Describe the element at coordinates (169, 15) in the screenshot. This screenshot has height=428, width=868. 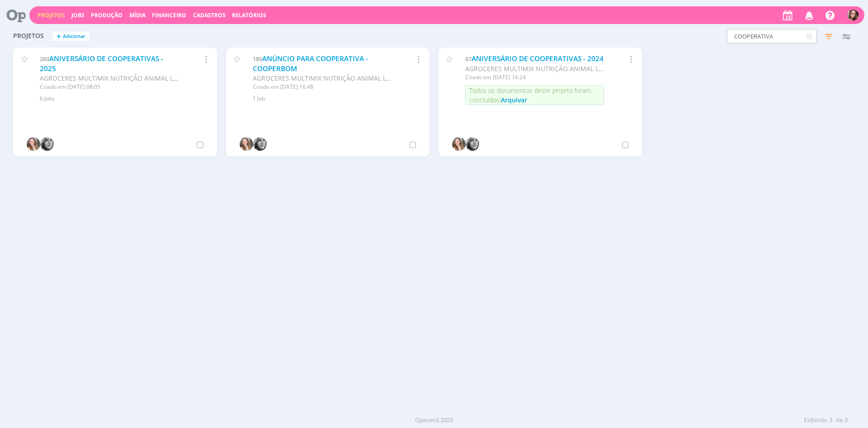
I see `button: Financeiro` at that location.